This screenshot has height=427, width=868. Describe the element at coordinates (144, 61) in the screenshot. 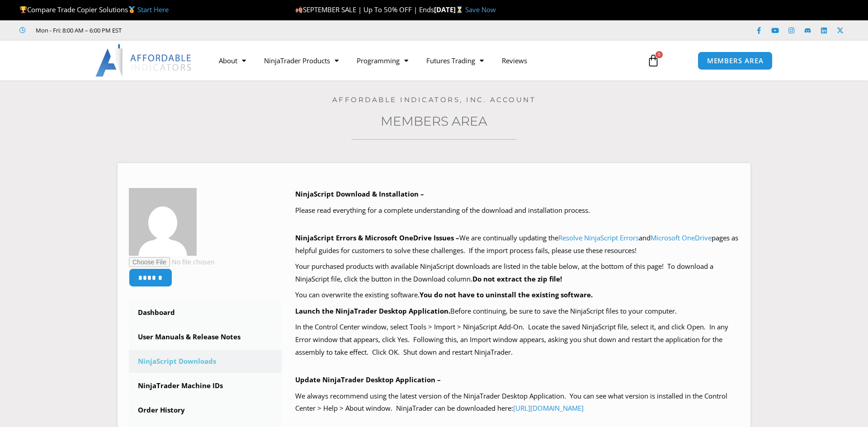

I see `img: LogoAI | Affordable Indicators – NinjaTrader` at that location.